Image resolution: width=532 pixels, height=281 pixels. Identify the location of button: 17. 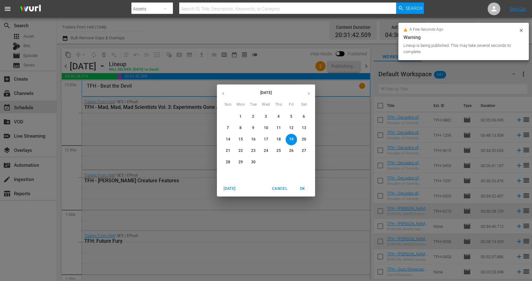
(266, 140).